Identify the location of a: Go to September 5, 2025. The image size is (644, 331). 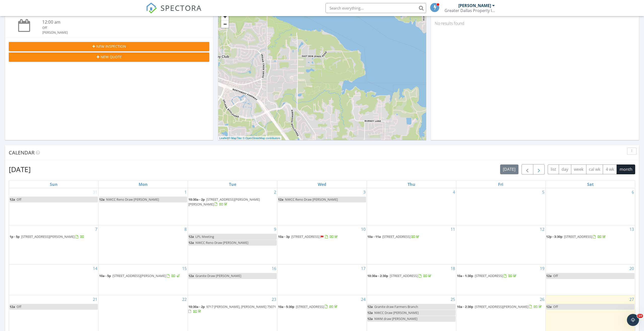
(543, 192).